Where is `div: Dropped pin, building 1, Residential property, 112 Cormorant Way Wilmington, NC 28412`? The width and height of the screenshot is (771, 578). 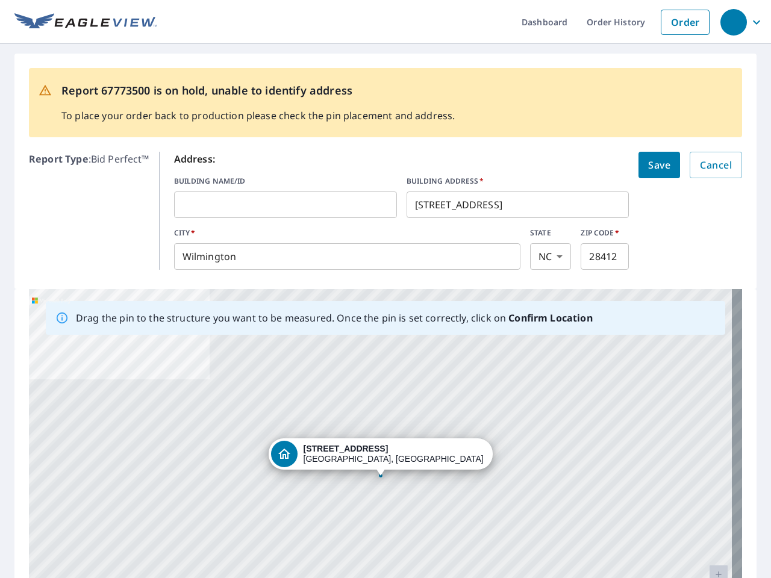
div: Dropped pin, building 1, Residential property, 112 Cormorant Way Wilmington, NC 28412 is located at coordinates (381, 457).